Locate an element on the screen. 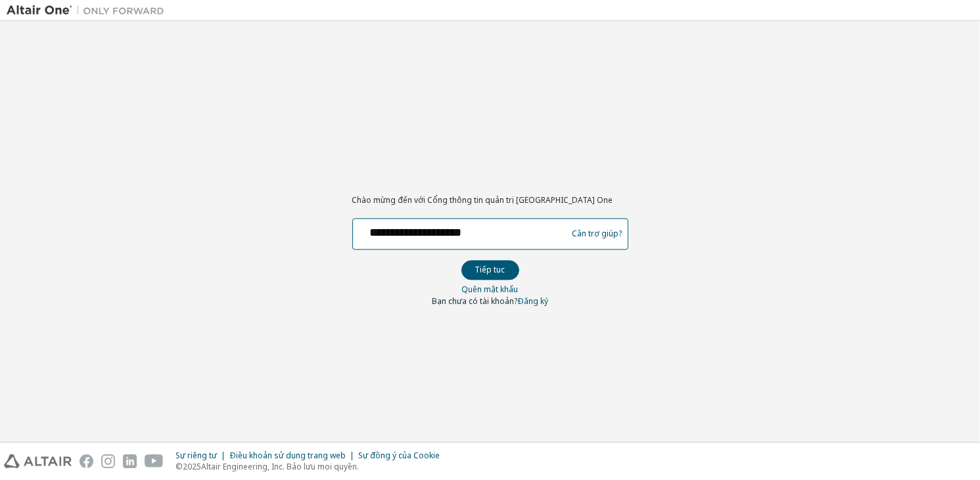  button: Tiếp tục is located at coordinates (490, 270).